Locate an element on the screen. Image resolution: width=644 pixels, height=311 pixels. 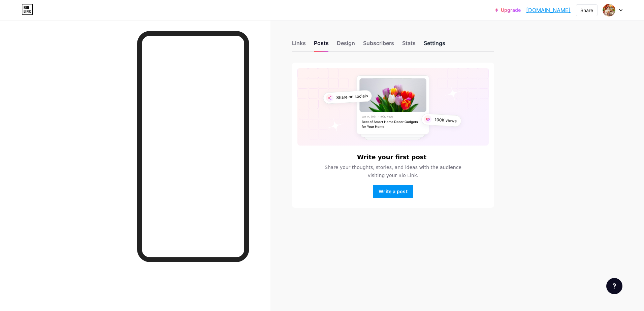
div: Posts is located at coordinates (322, 45).